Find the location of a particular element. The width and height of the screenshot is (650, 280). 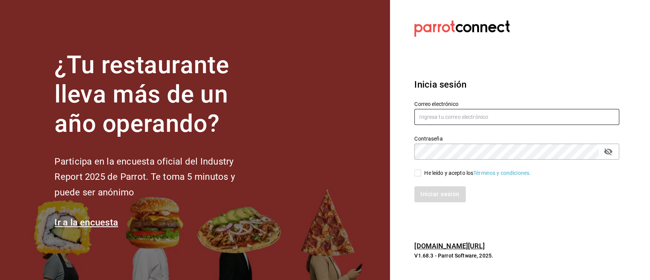

a: Términos y condiciones. is located at coordinates (502, 173).